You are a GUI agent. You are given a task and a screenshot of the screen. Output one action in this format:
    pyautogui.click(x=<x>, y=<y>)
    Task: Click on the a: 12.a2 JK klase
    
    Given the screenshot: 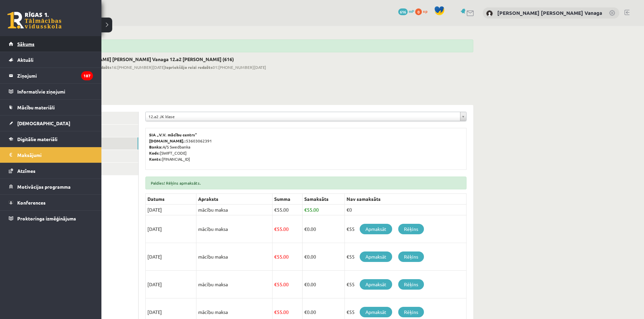 What is the action you would take?
    pyautogui.click(x=306, y=116)
    